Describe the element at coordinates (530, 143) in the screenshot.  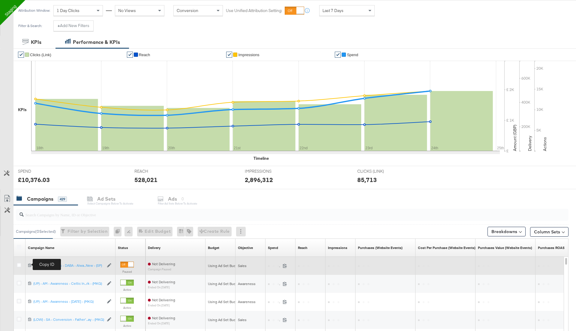
I see `text: Delivery` at that location.